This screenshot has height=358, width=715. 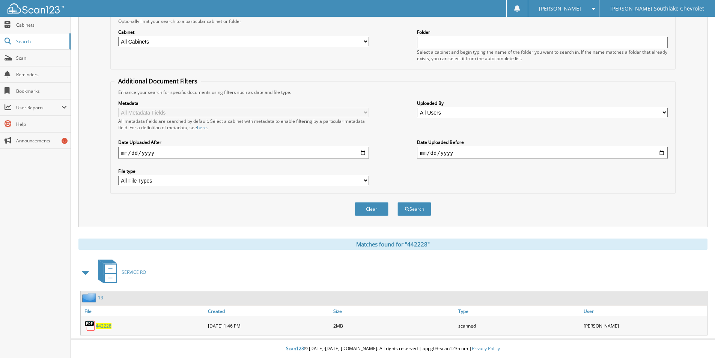 I want to click on span: Bookmarks, so click(x=41, y=91).